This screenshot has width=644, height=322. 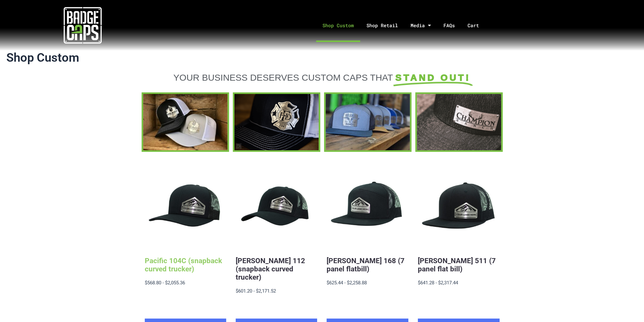 What do you see at coordinates (420, 26) in the screenshot?
I see `a: Media` at bounding box center [420, 26].